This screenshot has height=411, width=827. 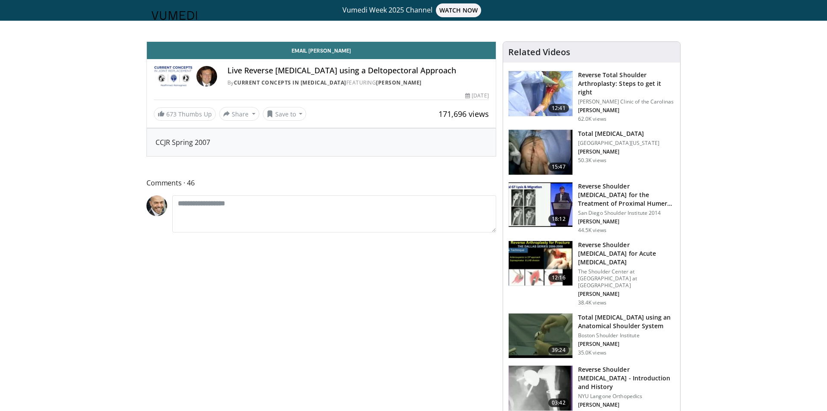 What do you see at coordinates (175, 16) in the screenshot?
I see `img: VuMedi Logo` at bounding box center [175, 16].